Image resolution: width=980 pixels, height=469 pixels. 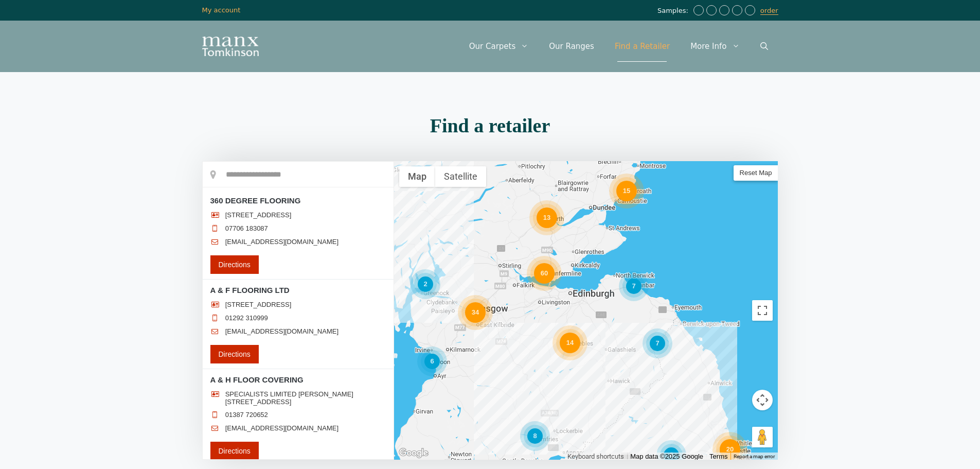 I want to click on nav: Primary, so click(x=618, y=46).